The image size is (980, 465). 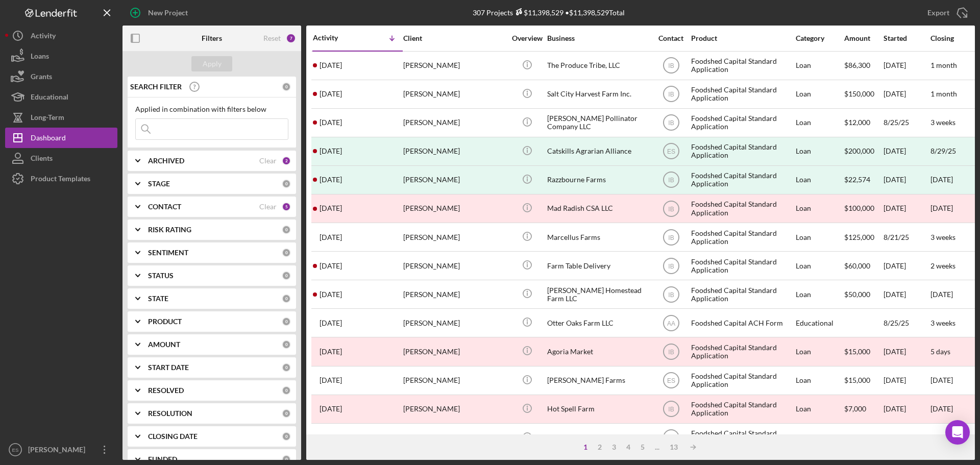 What do you see at coordinates (60, 180) in the screenshot?
I see `div: Product Templates` at bounding box center [60, 180].